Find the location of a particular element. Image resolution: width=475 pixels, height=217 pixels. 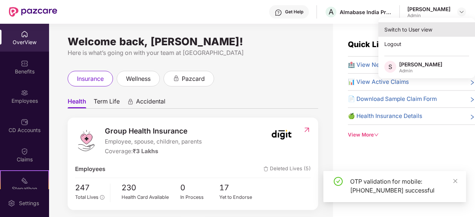

span: Term Life is located at coordinates (107, 103).